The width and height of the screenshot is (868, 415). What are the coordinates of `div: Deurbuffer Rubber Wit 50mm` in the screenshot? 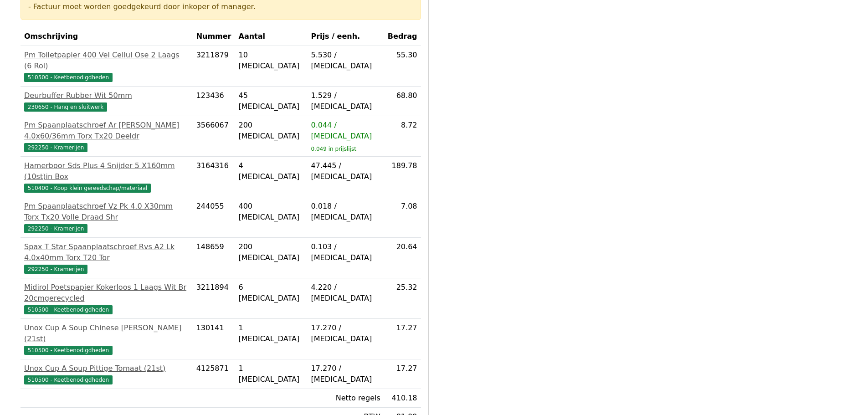 It's located at (106, 96).